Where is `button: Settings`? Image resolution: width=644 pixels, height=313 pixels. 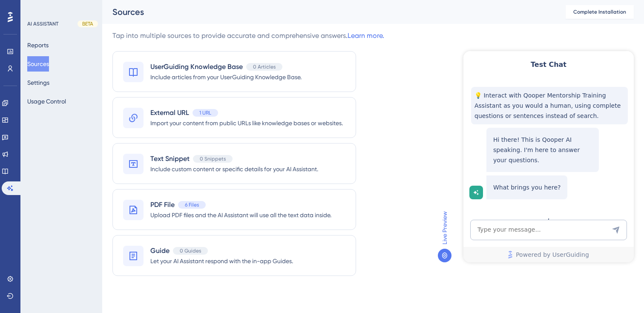 button: Settings is located at coordinates (39, 83).